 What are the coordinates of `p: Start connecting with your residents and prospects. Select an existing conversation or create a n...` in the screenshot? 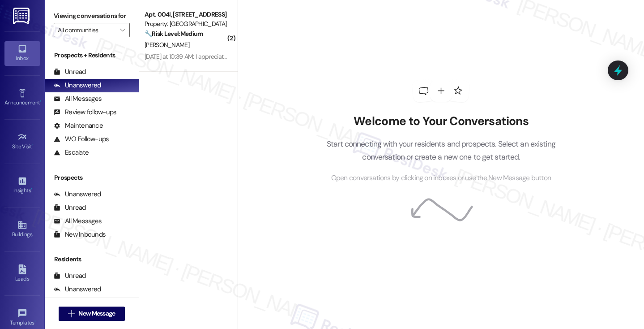 It's located at (441, 150).